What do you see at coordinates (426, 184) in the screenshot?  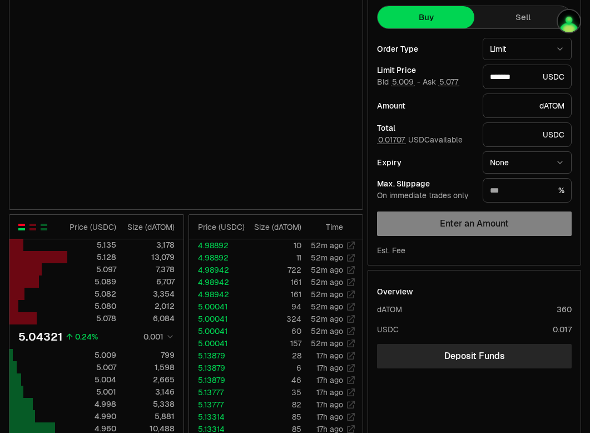 I see `div: Max. Slippage` at bounding box center [426, 184].